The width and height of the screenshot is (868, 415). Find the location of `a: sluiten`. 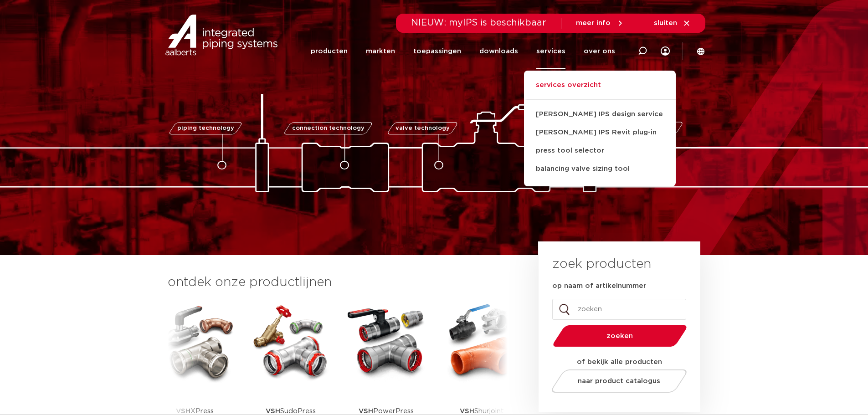

a: sluiten is located at coordinates (672, 23).